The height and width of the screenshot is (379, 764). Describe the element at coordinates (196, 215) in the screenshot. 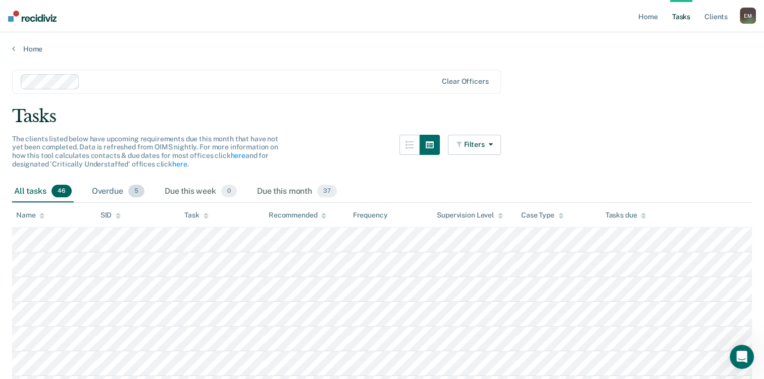

I see `div: Task` at that location.